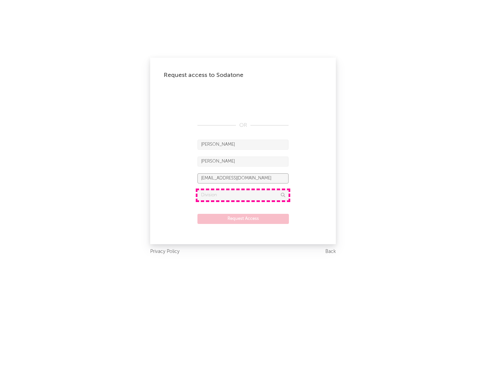 The height and width of the screenshot is (371, 486). Describe the element at coordinates (243, 75) in the screenshot. I see `div: Request access to Sodatone` at that location.